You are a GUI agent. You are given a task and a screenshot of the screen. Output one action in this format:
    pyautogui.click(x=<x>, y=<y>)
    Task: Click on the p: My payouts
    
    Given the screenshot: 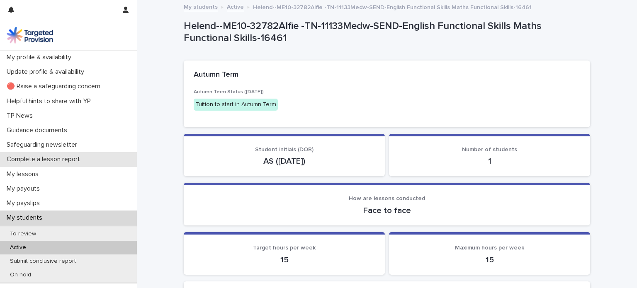 What is the action you would take?
    pyautogui.click(x=25, y=189)
    